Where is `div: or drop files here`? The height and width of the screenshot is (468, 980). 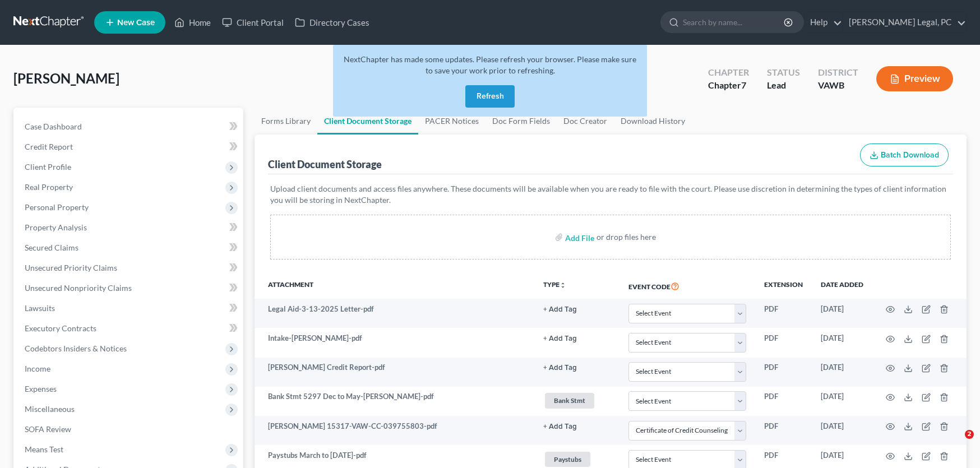
div: or drop files here is located at coordinates (626, 237).